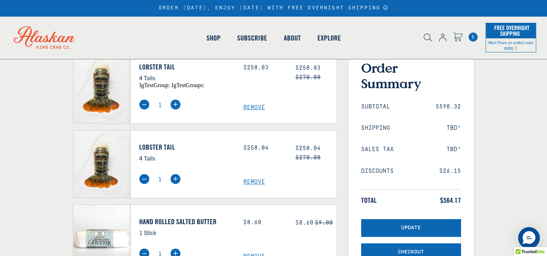 The height and width of the screenshot is (256, 547). What do you see at coordinates (442, 38) in the screenshot?
I see `img: account` at bounding box center [442, 38].